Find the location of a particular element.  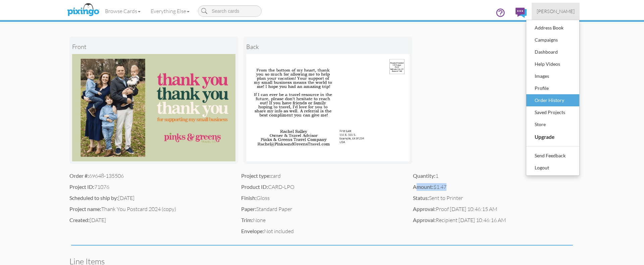

input: Search cards is located at coordinates (230, 11).